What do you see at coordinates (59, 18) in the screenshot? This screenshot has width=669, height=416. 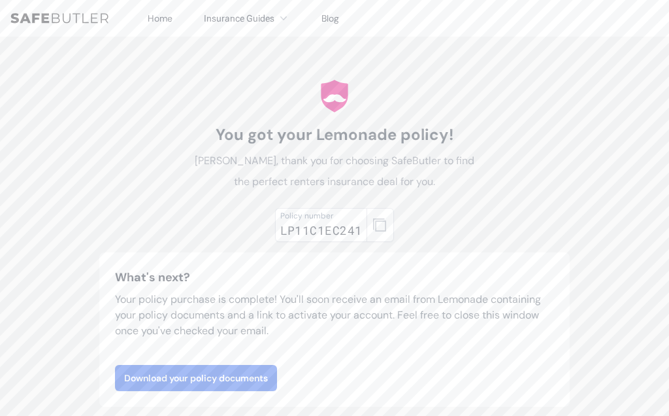 I see `img: SafeButler Text Logo` at bounding box center [59, 18].